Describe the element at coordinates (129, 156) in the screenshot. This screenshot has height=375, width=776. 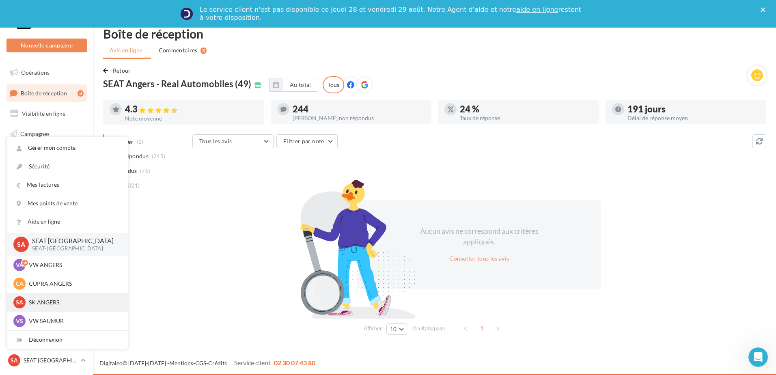
I see `span: Non répondus` at that location.